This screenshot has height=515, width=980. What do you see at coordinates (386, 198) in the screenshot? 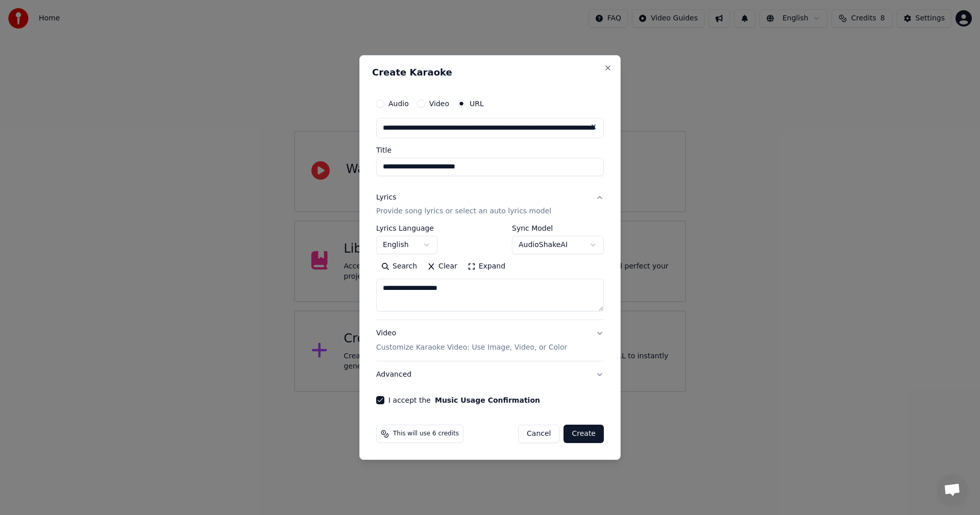
I see `div: Lyrics` at bounding box center [386, 198].